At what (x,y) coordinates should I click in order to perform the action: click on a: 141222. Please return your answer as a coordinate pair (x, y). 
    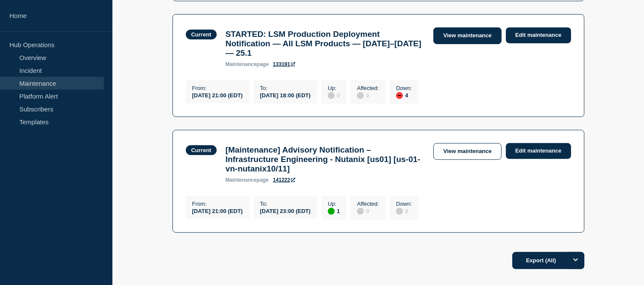
    Looking at the image, I should click on (284, 180).